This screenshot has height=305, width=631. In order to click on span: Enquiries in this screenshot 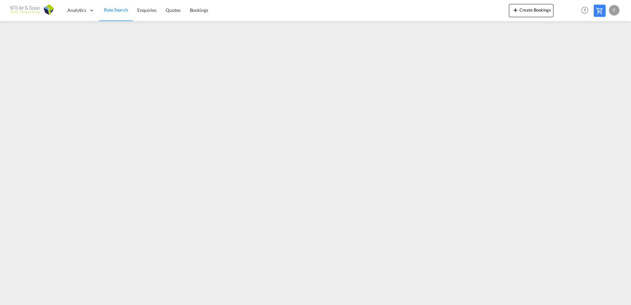, I will do `click(147, 10)`.